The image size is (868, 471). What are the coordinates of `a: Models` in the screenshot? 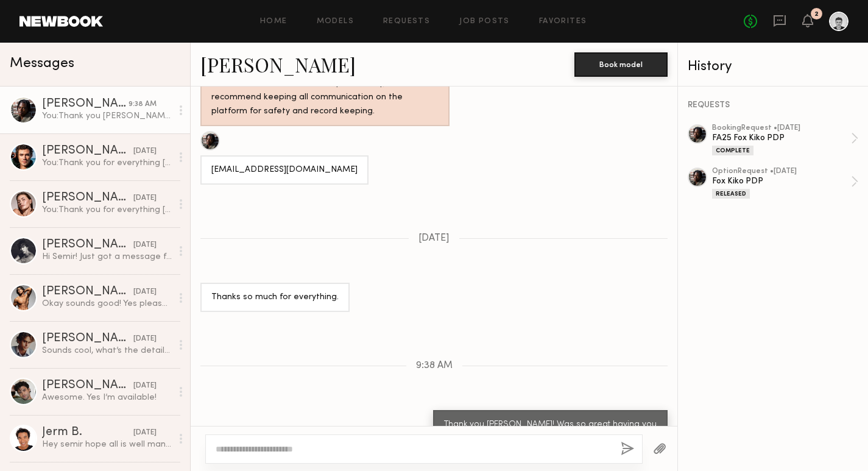 It's located at (335, 21).